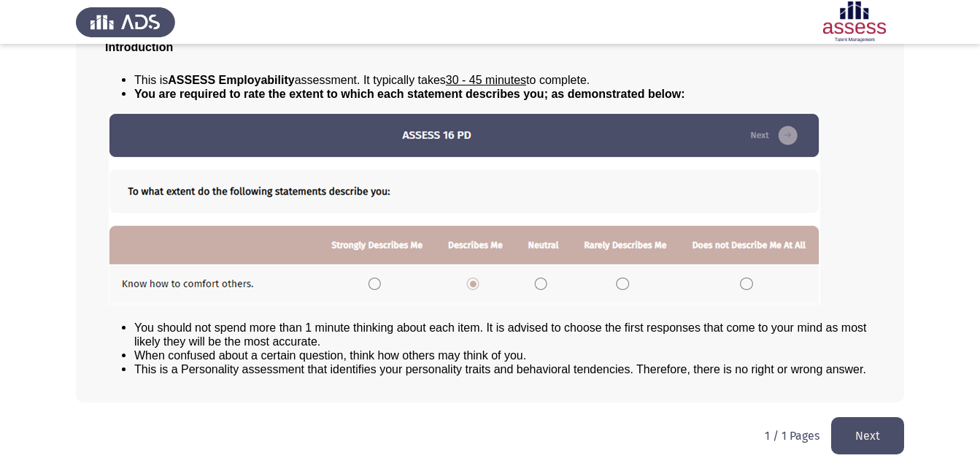  I want to click on button: load next page, so click(868, 435).